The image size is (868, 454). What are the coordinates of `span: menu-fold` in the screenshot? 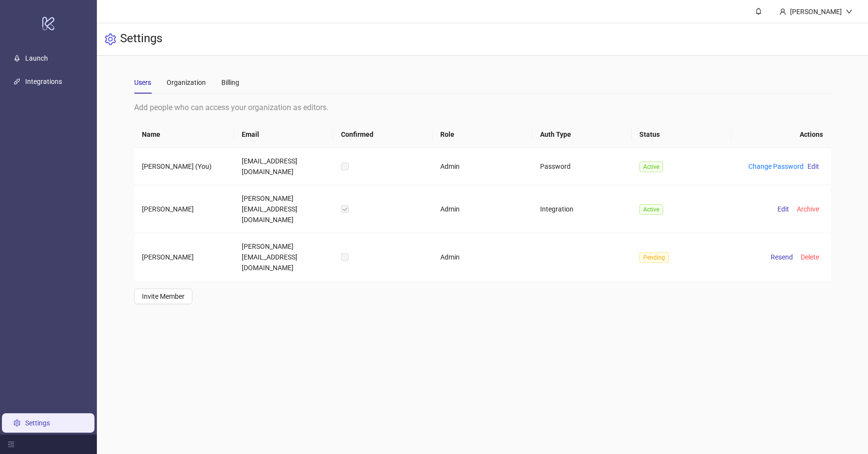 It's located at (11, 444).